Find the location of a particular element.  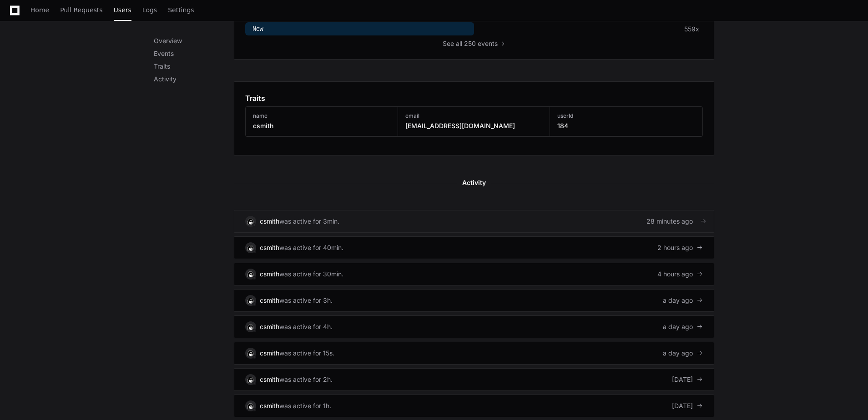

span: New is located at coordinates (257, 29).